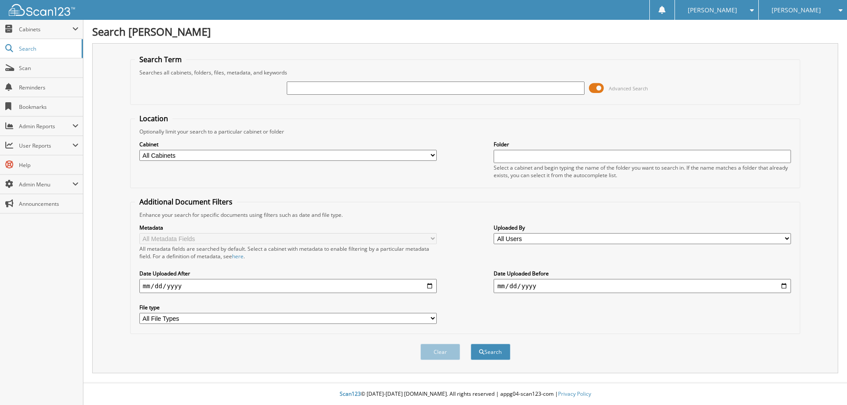  I want to click on div: Enhance your search for specific documents using filters such as date and file type., so click(465, 215).